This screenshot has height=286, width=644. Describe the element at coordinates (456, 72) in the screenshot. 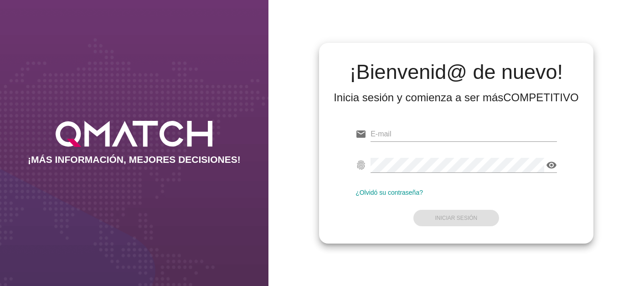

I see `h2: ¡Bienvenid@ de nuevo!` at that location.